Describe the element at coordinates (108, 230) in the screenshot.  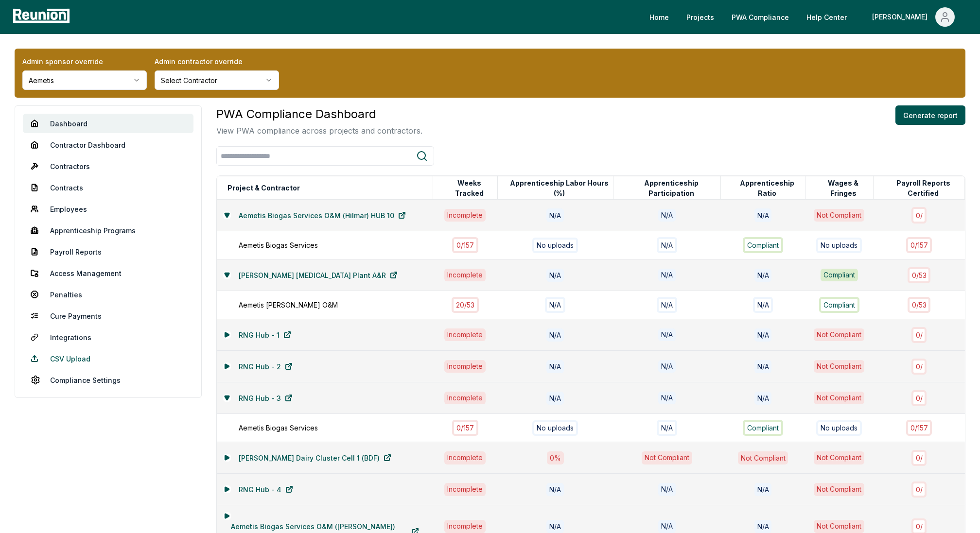
I see `a: Apprenticeship Programs` at that location.